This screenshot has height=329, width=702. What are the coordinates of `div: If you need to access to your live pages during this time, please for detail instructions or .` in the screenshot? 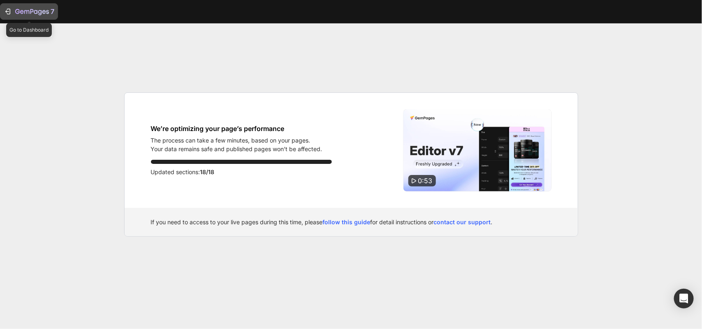 It's located at (351, 222).